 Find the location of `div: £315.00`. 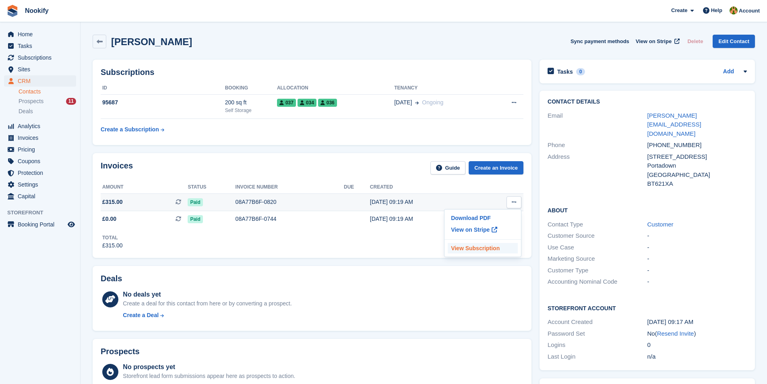

div: £315.00 is located at coordinates (112, 245).